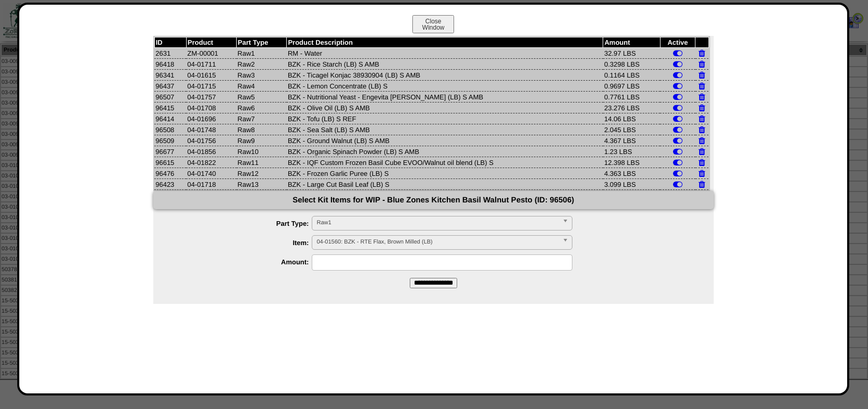 Image resolution: width=868 pixels, height=409 pixels. Describe the element at coordinates (211, 151) in the screenshot. I see `td: 04-01856` at that location.